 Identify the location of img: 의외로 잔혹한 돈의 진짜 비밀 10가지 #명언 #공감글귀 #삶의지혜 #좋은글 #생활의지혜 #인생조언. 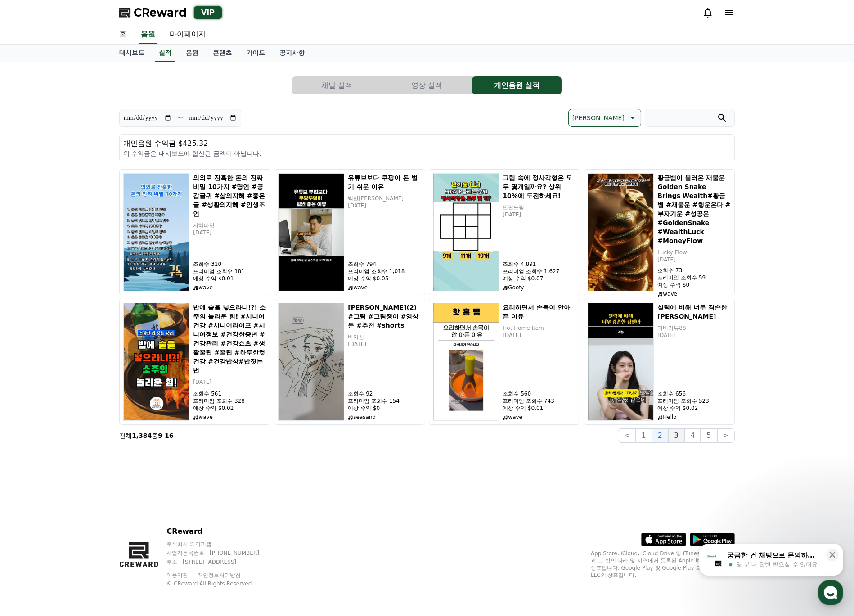
(156, 232).